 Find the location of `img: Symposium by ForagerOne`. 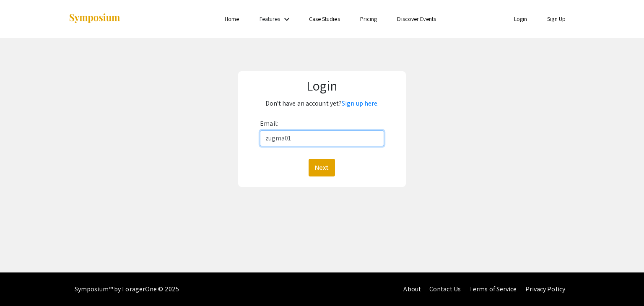

img: Symposium by ForagerOne is located at coordinates (94, 19).